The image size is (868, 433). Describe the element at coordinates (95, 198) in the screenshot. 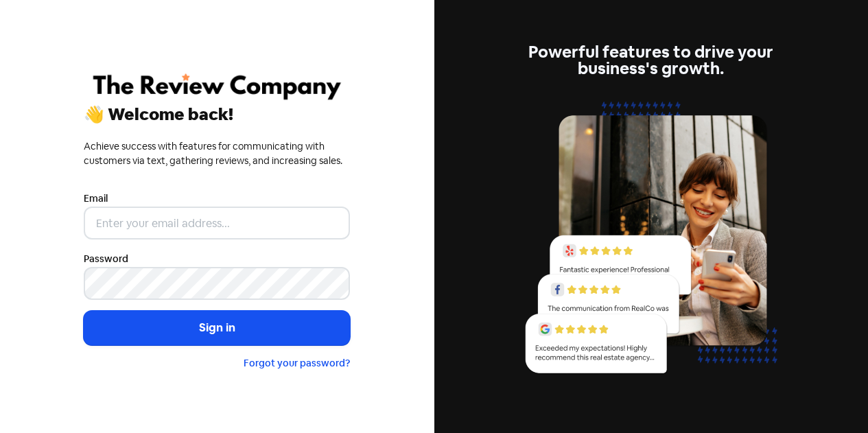

I see `label: Email` at that location.